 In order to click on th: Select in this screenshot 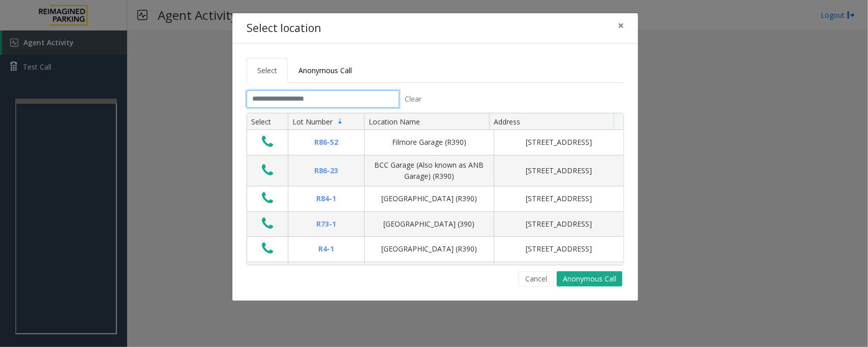, I will do `click(268, 122)`.